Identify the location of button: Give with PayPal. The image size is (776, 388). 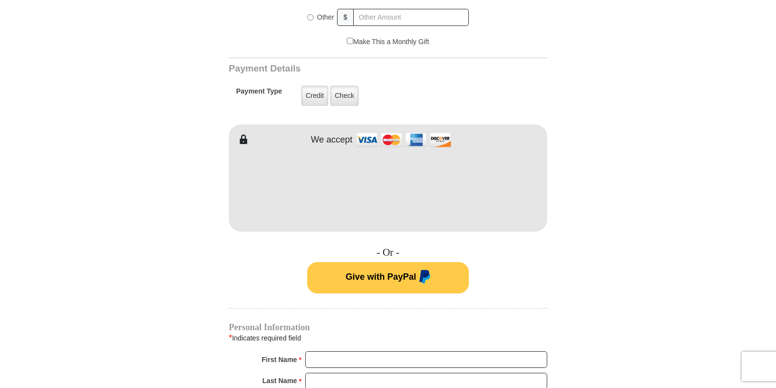
(388, 278).